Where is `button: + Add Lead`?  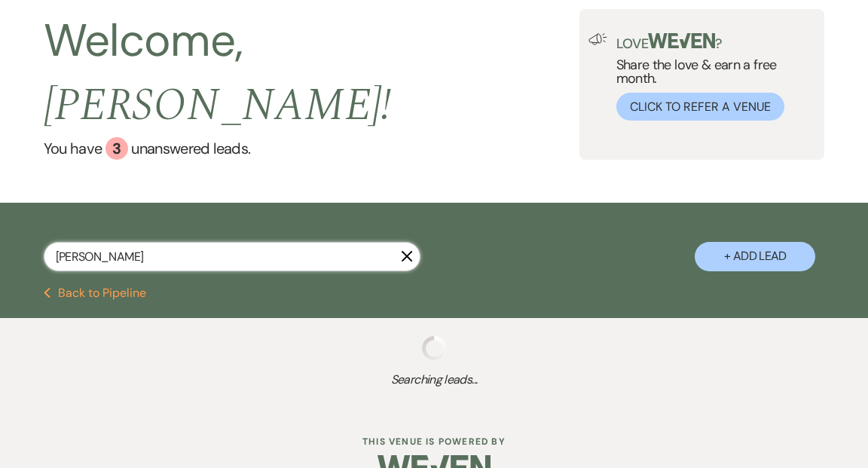 button: + Add Lead is located at coordinates (755, 256).